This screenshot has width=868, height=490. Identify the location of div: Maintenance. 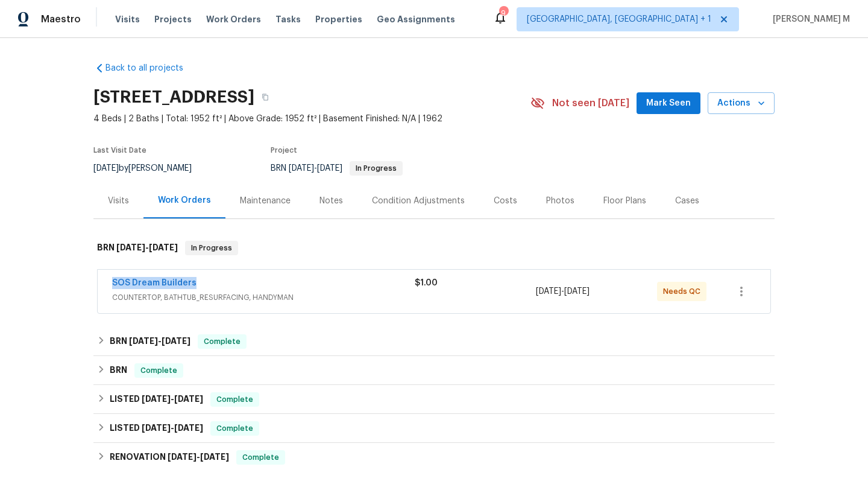
(265, 201).